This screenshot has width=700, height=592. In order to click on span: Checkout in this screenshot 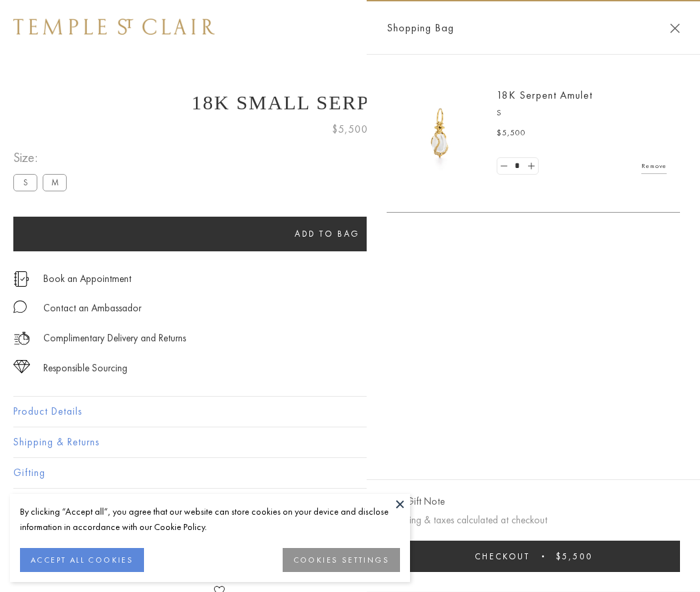, I will do `click(502, 556)`.